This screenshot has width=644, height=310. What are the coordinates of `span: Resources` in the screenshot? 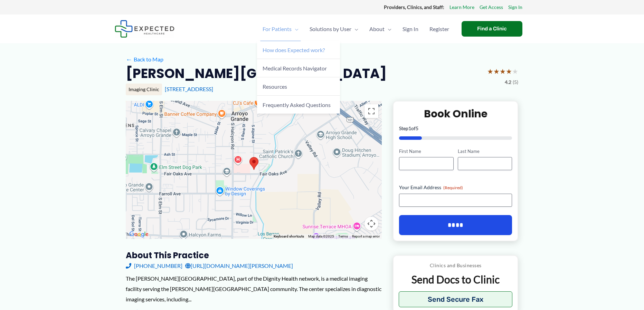 It's located at (275, 86).